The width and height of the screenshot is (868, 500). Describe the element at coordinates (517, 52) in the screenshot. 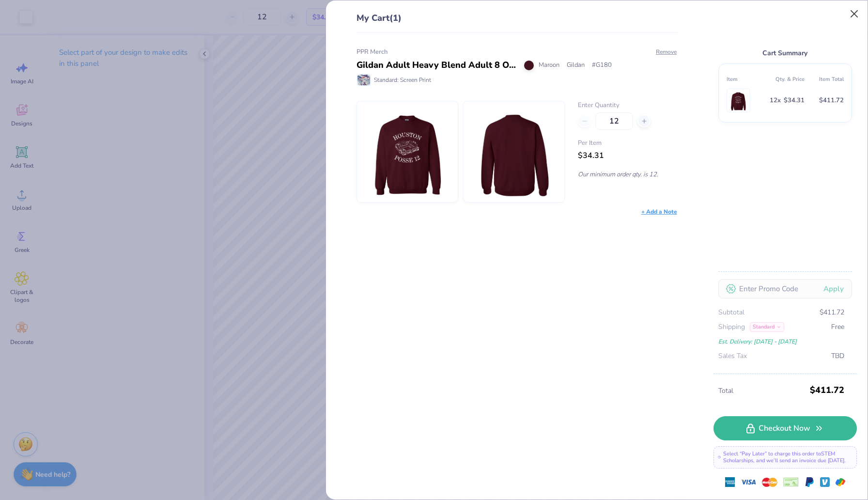

I see `div: PPR Merch` at that location.